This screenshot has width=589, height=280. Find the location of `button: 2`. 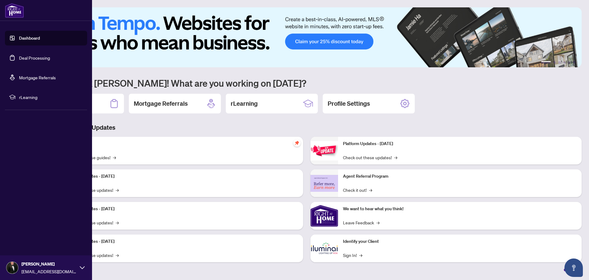

button: 2 is located at coordinates (555, 62).